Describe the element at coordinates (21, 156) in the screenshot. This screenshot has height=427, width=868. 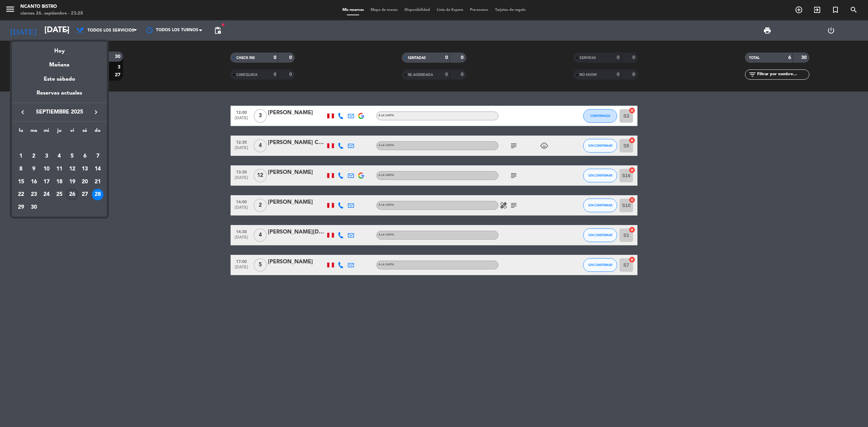
I see `div: 1` at that location.